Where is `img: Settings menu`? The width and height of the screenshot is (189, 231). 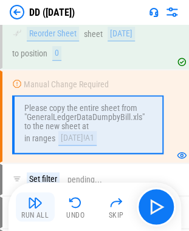 img: Settings menu is located at coordinates (172, 12).